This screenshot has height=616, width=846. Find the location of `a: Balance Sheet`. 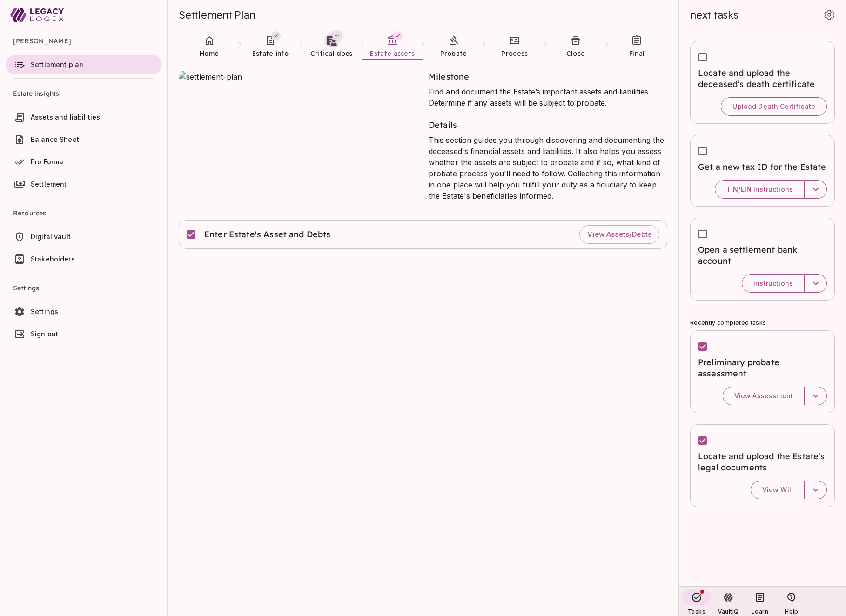

a: Balance Sheet is located at coordinates (83, 139).